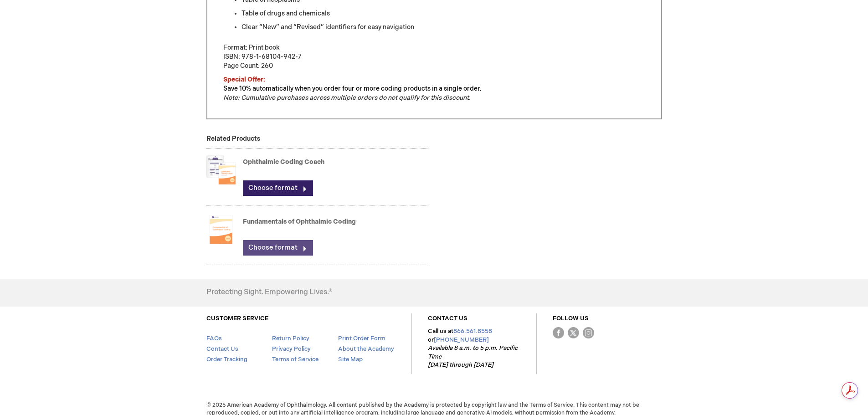 The image size is (868, 415). Describe the element at coordinates (221, 170) in the screenshot. I see `img: Ophthalmic Coding Coach` at that location.